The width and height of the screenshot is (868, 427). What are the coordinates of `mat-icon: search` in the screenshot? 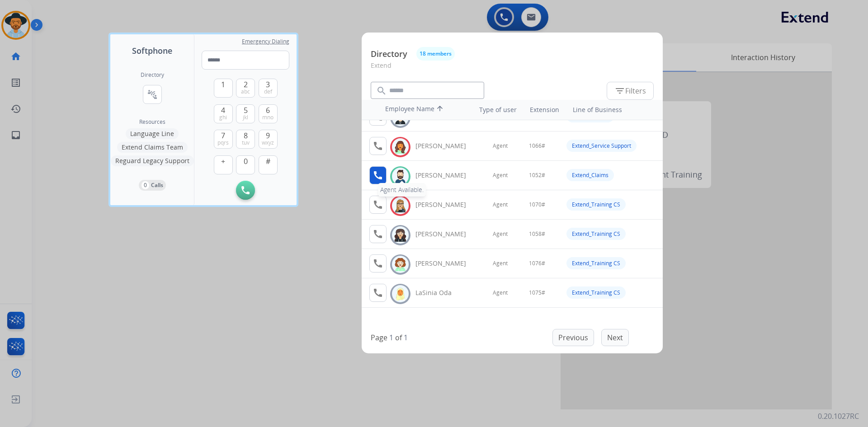 It's located at (381, 91).